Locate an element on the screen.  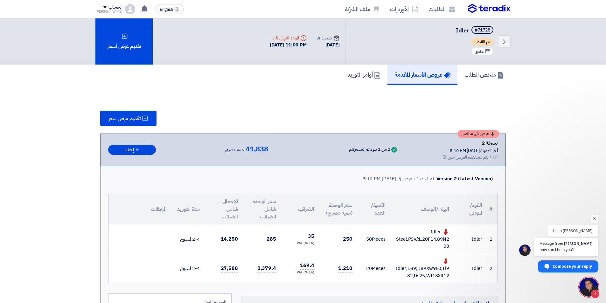
span: 20 is located at coordinates (369, 269).